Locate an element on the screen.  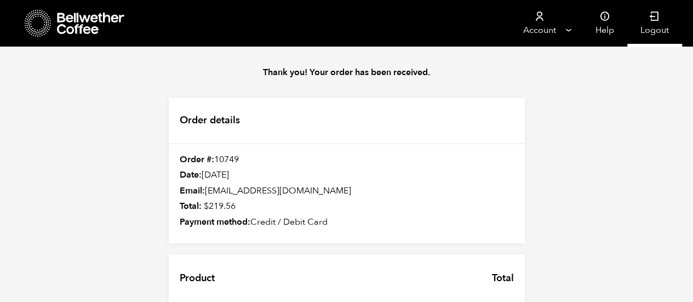
h2: Order details is located at coordinates (347, 121).